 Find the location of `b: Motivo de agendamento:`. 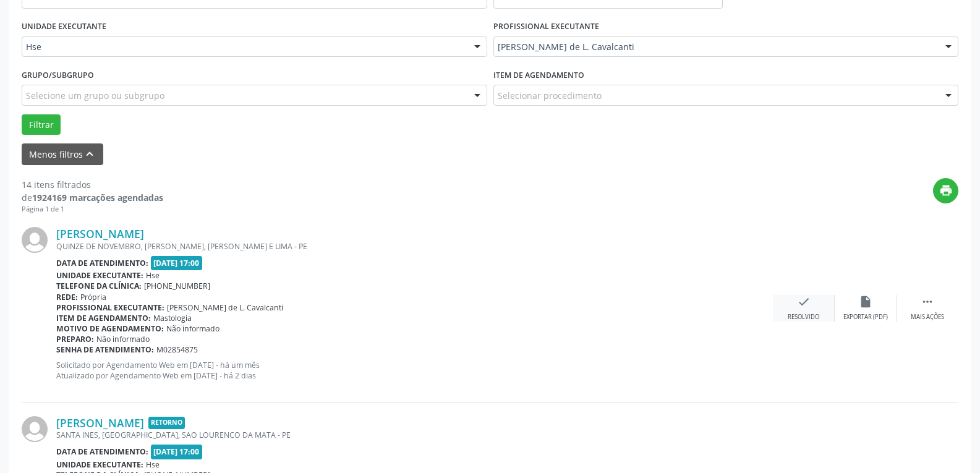

b: Motivo de agendamento: is located at coordinates (110, 328).